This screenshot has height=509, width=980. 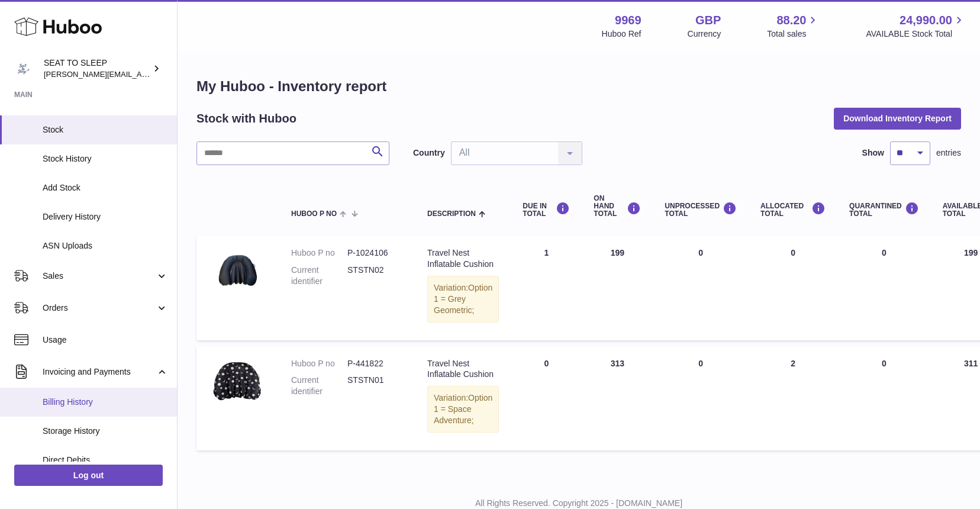 What do you see at coordinates (105, 459) in the screenshot?
I see `span: Direct Debits` at bounding box center [105, 459].